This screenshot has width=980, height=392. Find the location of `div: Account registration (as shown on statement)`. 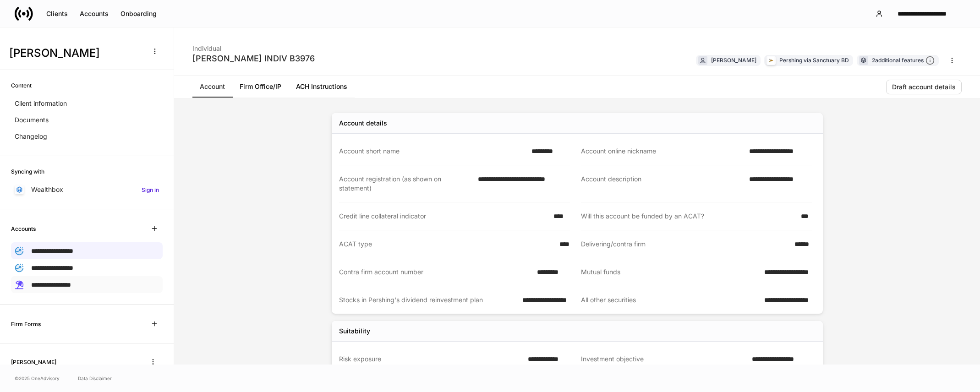

div: Account registration (as shown on statement) is located at coordinates (406, 184).